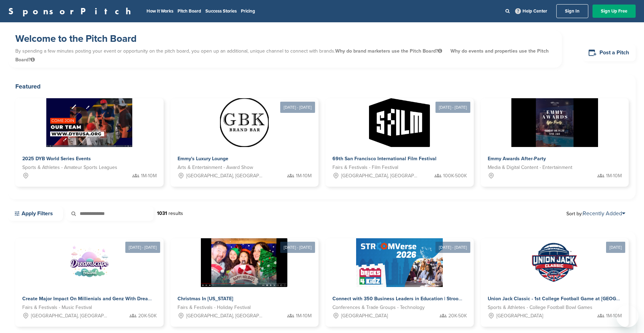  Describe the element at coordinates (35, 213) in the screenshot. I see `a: Apply Filters` at that location.